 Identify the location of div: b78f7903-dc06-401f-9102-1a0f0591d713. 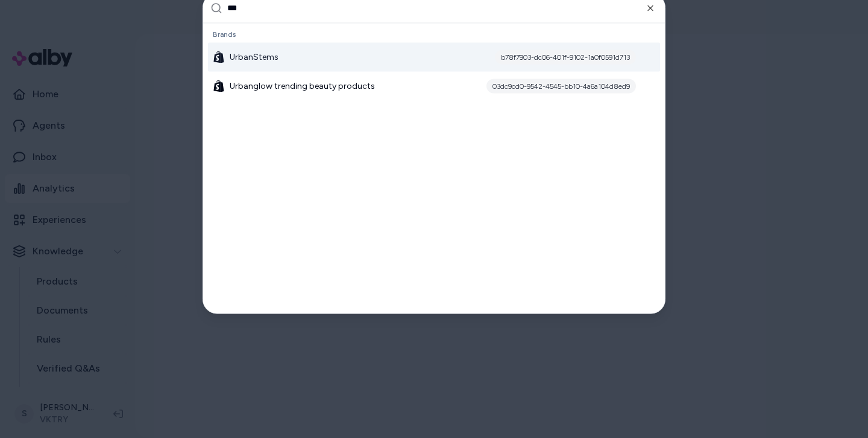
(565, 57).